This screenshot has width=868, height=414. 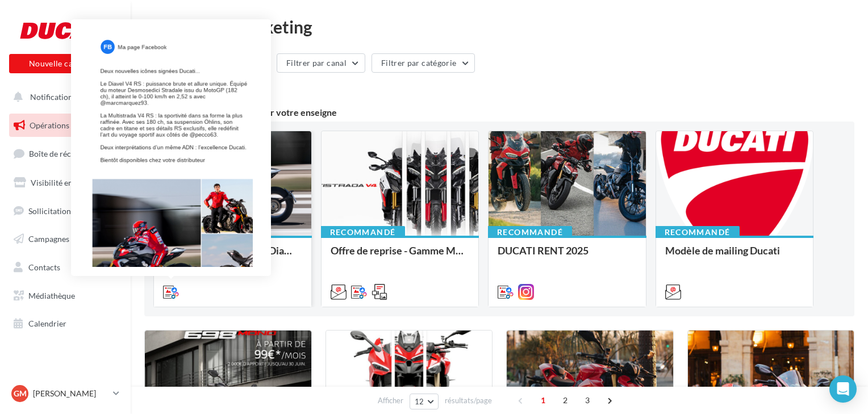 I want to click on a: Campagnes, so click(x=66, y=239).